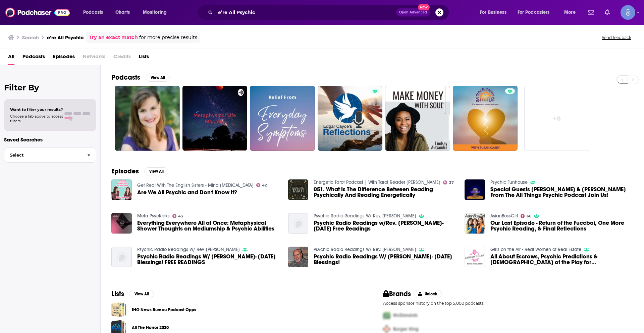  I want to click on span: Our Last Episode - Return of the Fuccboi, One More Psychic Reading, & Final Reflections, so click(562, 225).